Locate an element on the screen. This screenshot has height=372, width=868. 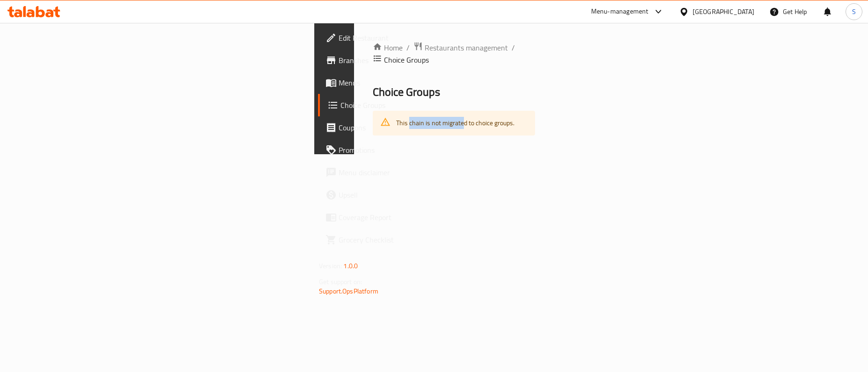
span: 1.0.0 is located at coordinates (350, 266).